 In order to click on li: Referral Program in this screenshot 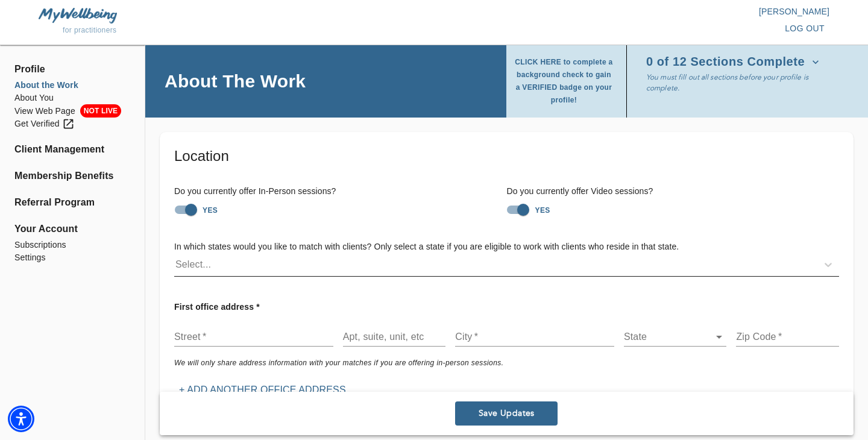, I will do `click(73, 203)`.